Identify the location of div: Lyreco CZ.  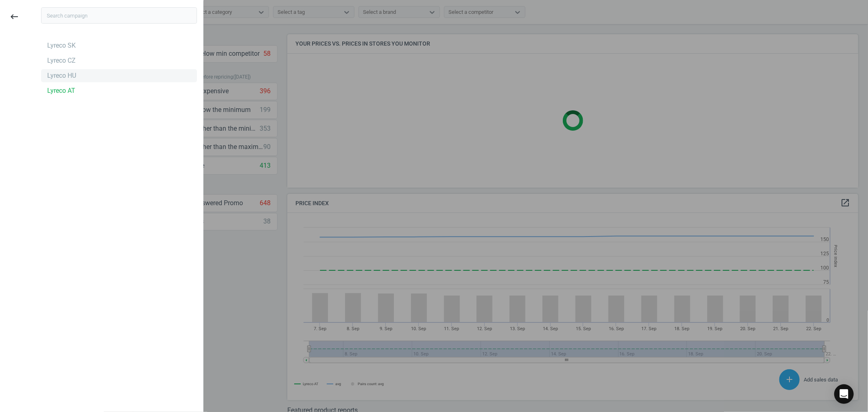
(62, 61).